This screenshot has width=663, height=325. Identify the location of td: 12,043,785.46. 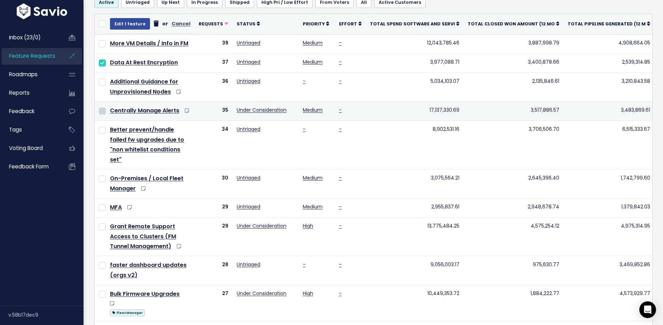
(415, 44).